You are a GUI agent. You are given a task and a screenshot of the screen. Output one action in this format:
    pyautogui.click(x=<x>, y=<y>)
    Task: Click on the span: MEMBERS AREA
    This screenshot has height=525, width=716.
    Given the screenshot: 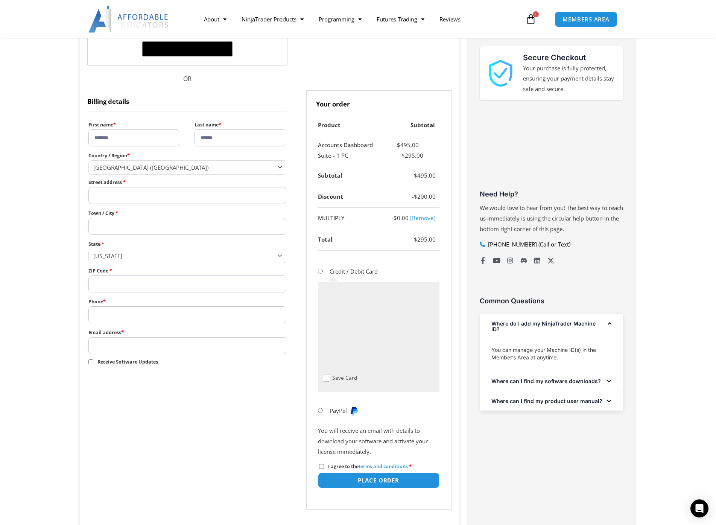 What is the action you would take?
    pyautogui.click(x=586, y=19)
    